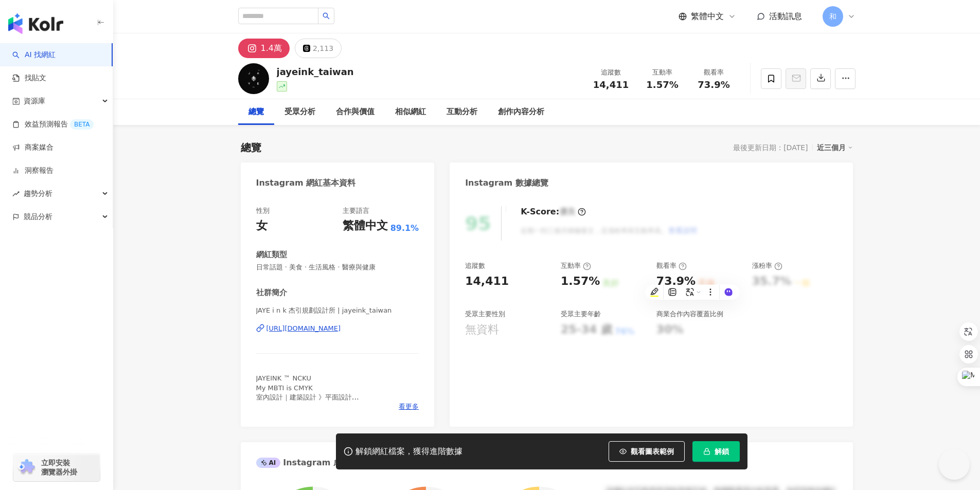  What do you see at coordinates (717, 451) in the screenshot?
I see `button: 解鎖` at bounding box center [717, 451].